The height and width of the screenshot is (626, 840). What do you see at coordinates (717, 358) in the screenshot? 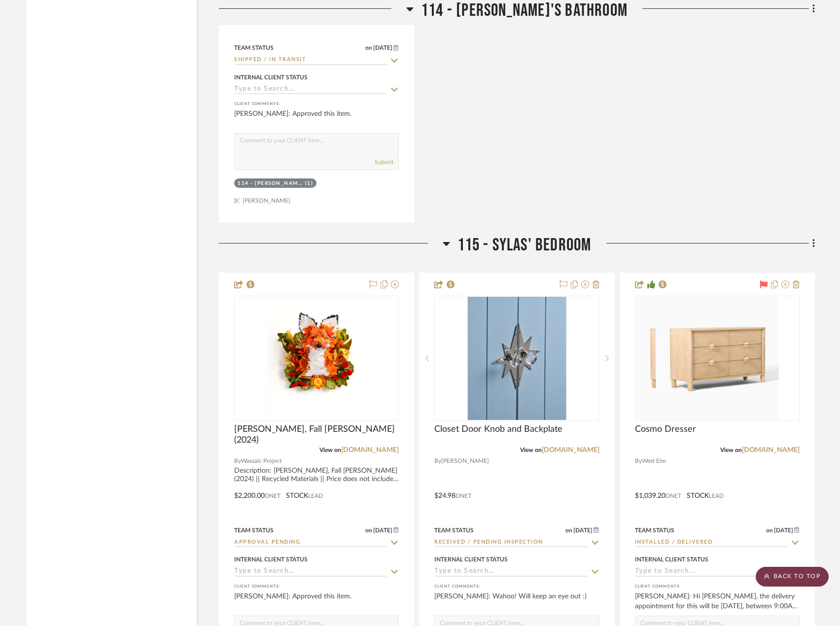
I see `img: Cosmo Dresser` at bounding box center [717, 358].